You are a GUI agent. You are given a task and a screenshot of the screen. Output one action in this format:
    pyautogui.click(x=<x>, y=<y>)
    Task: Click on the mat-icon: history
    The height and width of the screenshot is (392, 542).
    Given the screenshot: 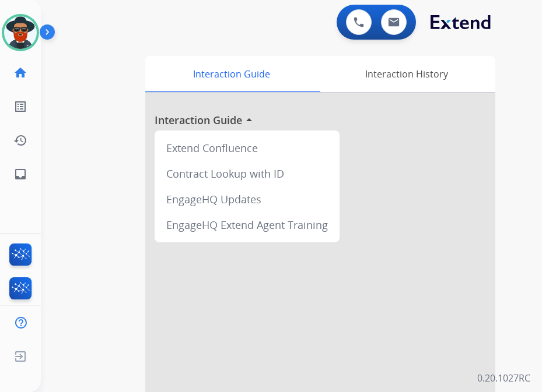 What is the action you would take?
    pyautogui.click(x=21, y=141)
    